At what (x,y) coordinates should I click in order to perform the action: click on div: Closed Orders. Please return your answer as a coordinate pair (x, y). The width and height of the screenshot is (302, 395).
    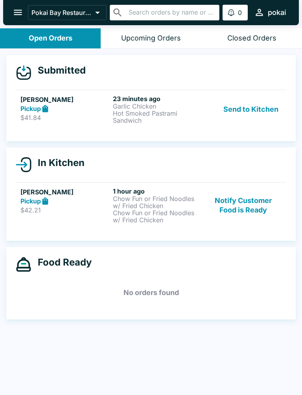
    Looking at the image, I should click on (252, 38).